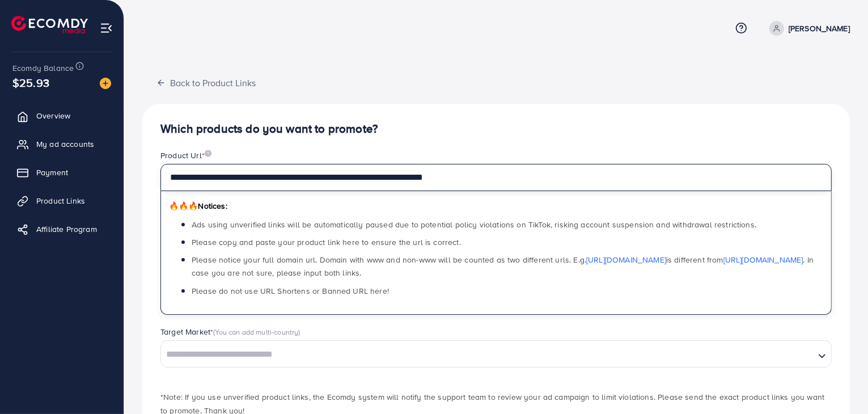  What do you see at coordinates (256, 331) in the screenshot?
I see `span: (You can add multi-country)` at bounding box center [256, 331].